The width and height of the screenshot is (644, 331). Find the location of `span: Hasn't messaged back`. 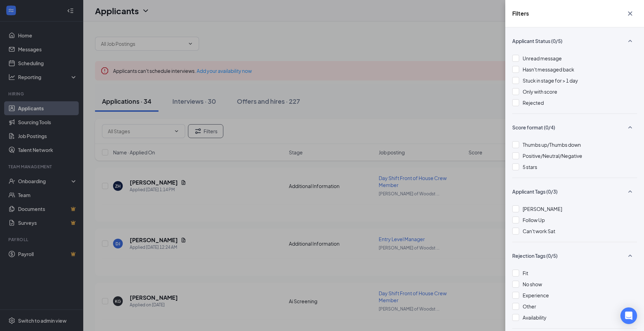

span: Hasn't messaged back is located at coordinates (548, 69).